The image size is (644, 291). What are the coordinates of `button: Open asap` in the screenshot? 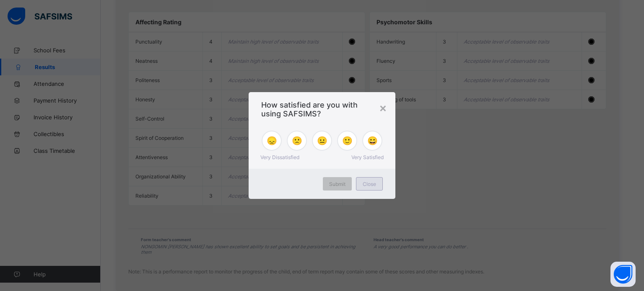 It's located at (623, 274).